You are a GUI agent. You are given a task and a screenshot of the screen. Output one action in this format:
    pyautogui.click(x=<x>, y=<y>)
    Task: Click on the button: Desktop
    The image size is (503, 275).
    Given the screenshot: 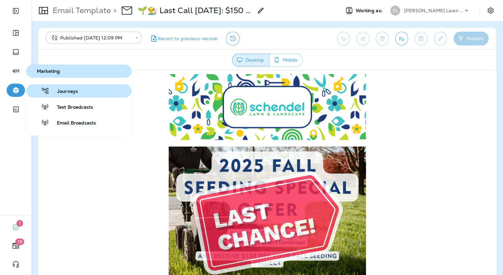 What is the action you would take?
    pyautogui.click(x=251, y=60)
    